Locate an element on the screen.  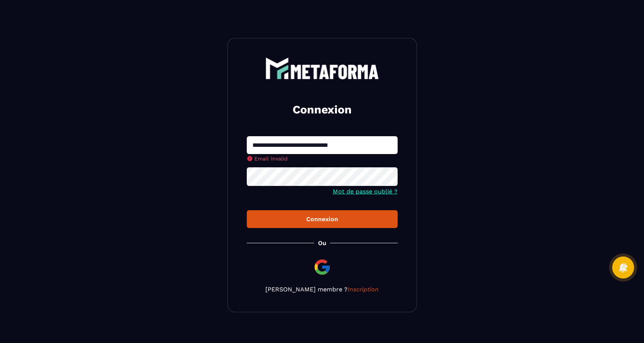
p: Ou is located at coordinates (322, 242).